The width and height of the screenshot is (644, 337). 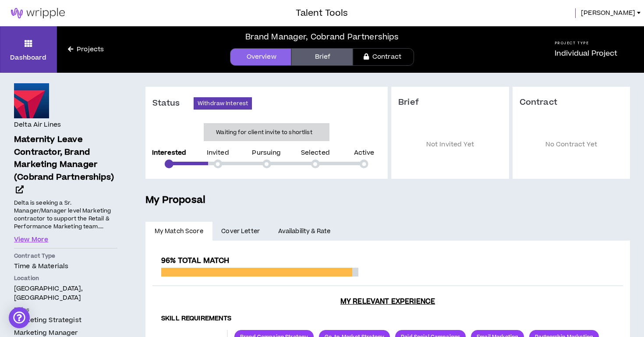 What do you see at coordinates (586, 53) in the screenshot?
I see `p: Individual Project` at bounding box center [586, 53].